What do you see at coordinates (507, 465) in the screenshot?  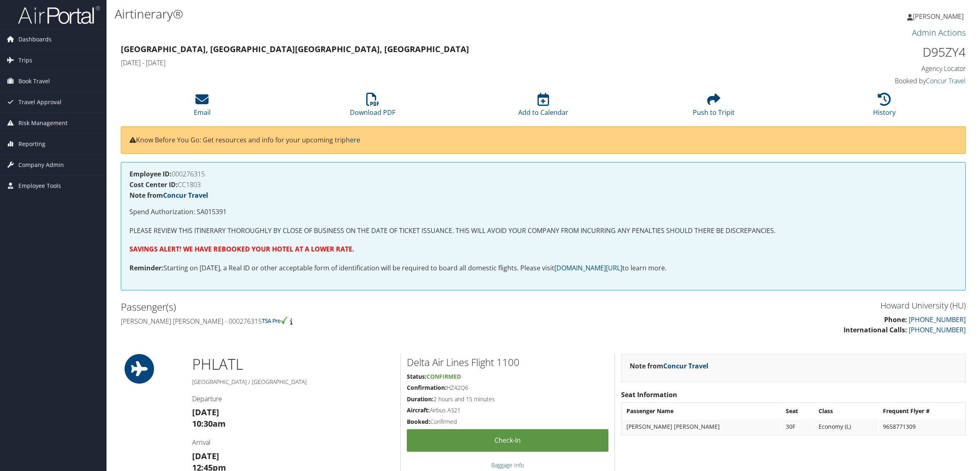 I see `a: Baggage Info` at bounding box center [507, 465].